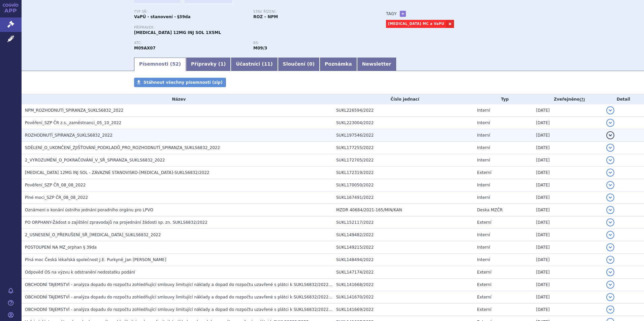  Describe the element at coordinates (403, 297) in the screenshot. I see `td: SUKL141670/2022` at that location.